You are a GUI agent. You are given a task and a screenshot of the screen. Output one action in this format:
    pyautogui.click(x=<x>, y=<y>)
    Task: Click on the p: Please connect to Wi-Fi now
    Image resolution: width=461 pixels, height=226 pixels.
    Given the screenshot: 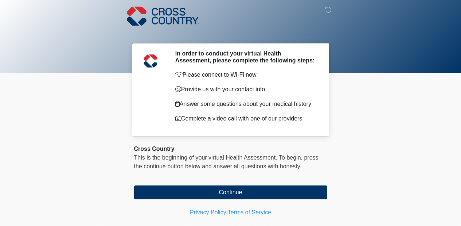 What is the action you would take?
    pyautogui.click(x=246, y=75)
    